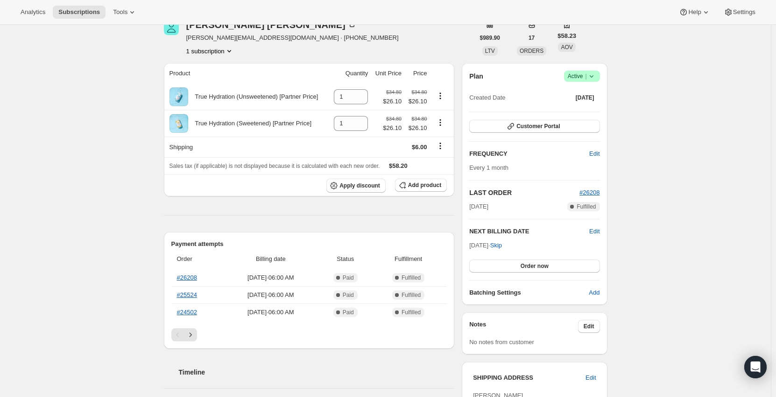 The image size is (776, 397). Describe the element at coordinates (388, 73) in the screenshot. I see `th: Unit Price` at that location.